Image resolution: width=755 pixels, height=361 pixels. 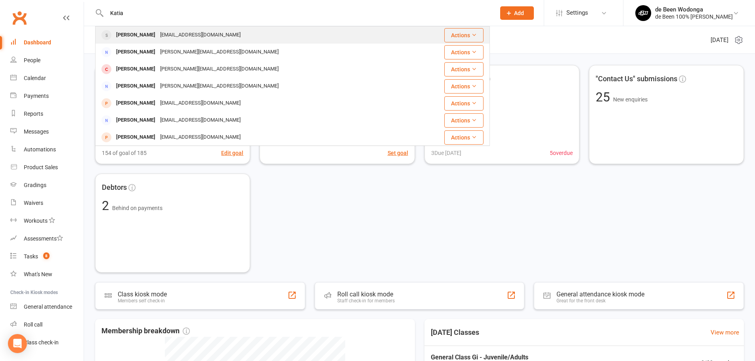 What do you see at coordinates (47, 239) in the screenshot?
I see `a: Assessments` at bounding box center [47, 239].